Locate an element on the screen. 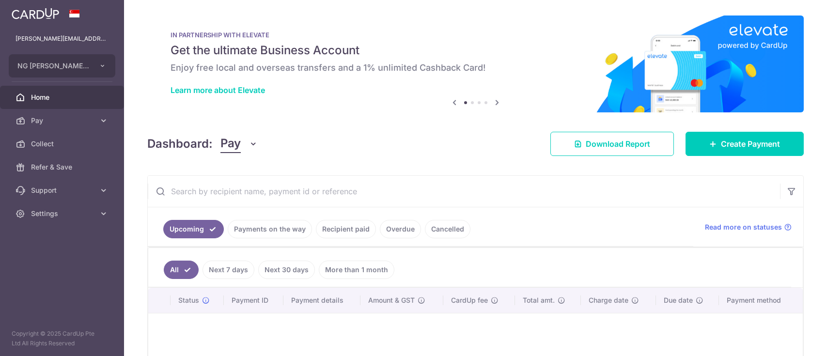 Image resolution: width=827 pixels, height=356 pixels. span: Status is located at coordinates (188, 300).